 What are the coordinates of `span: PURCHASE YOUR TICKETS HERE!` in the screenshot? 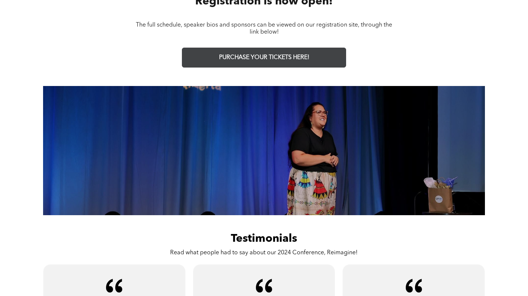 It's located at (264, 57).